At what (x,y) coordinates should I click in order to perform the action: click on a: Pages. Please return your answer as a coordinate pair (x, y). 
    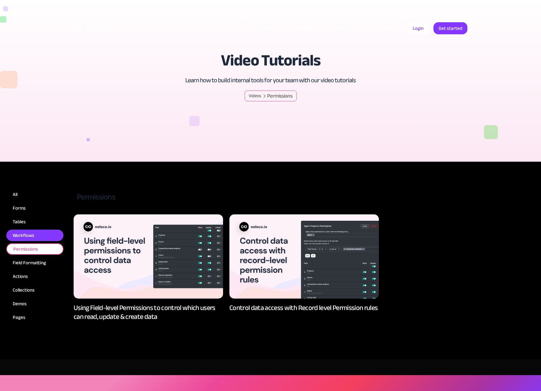
    Looking at the image, I should click on (35, 317).